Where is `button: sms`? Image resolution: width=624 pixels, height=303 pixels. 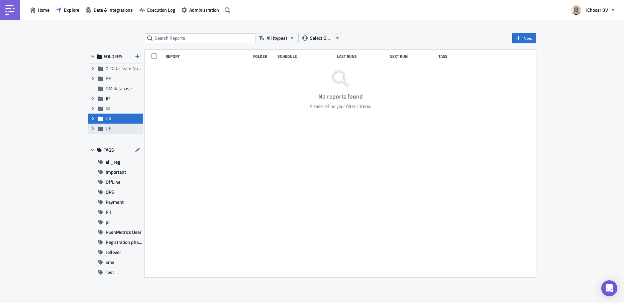 button: sms is located at coordinates (115, 263).